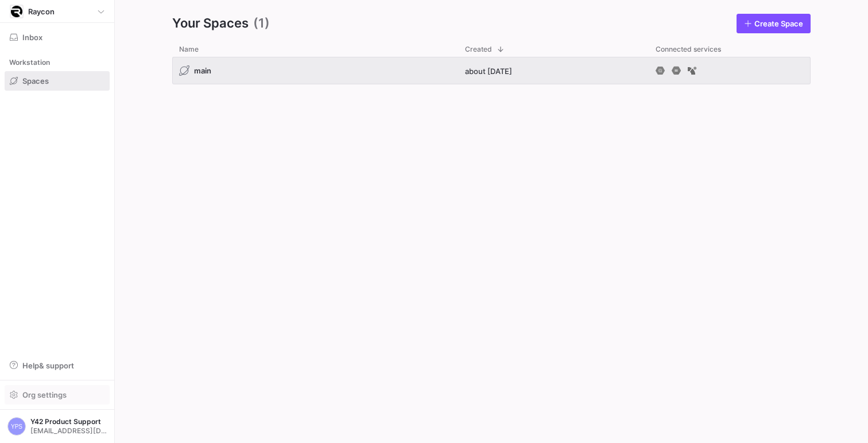  I want to click on span: Help & support, so click(48, 365).